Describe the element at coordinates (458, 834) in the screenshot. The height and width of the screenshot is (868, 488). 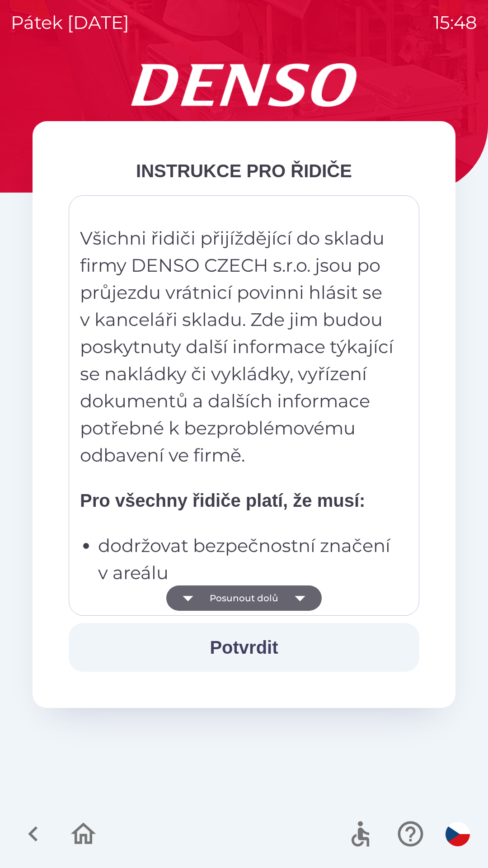
I see `img: cs flag` at that location.